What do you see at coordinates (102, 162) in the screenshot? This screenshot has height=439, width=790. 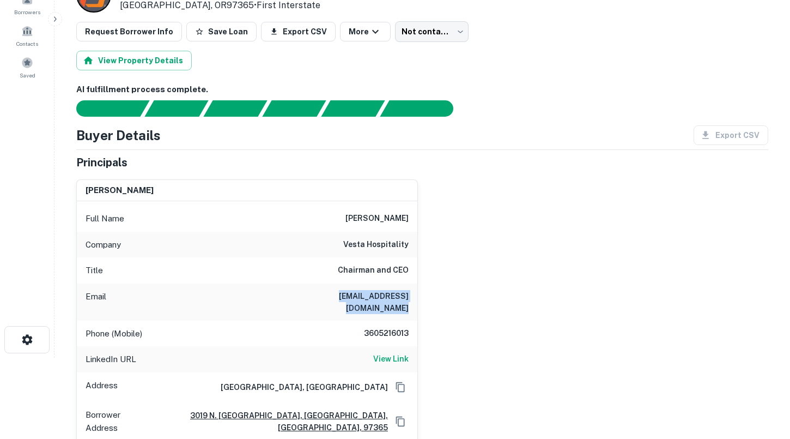 I see `h5: Principals` at bounding box center [102, 162].